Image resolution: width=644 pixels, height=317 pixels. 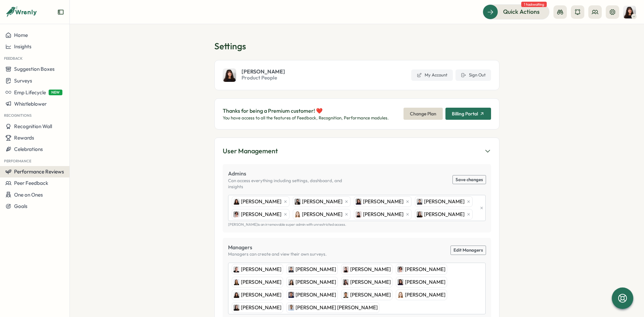 What do you see at coordinates (278, 254) in the screenshot?
I see `p: Managers can create and view their own surveys.` at bounding box center [278, 254].